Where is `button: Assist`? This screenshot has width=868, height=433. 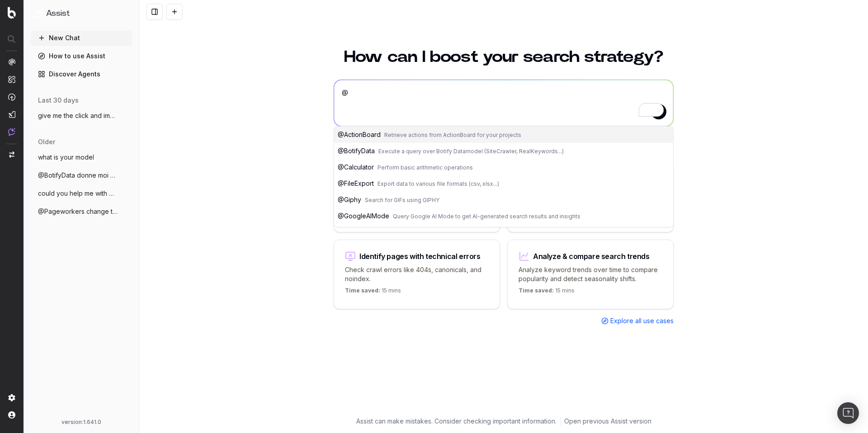
button: Assist is located at coordinates (81, 13).